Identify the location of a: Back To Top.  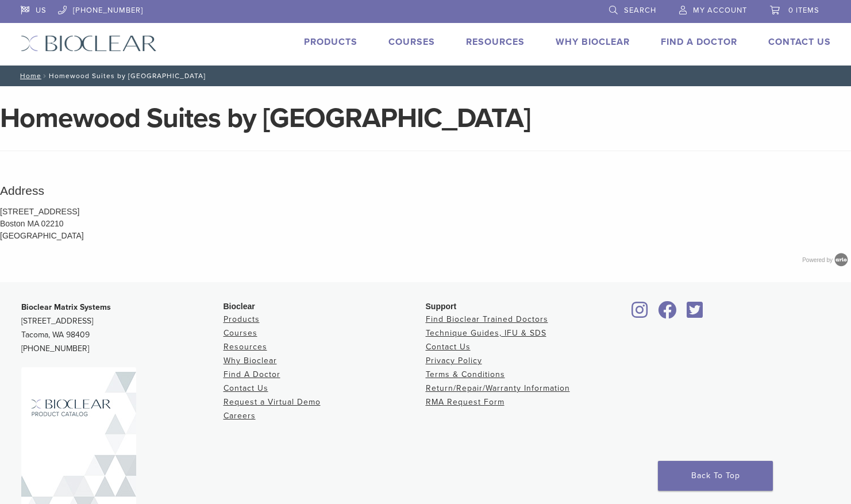
(715, 476).